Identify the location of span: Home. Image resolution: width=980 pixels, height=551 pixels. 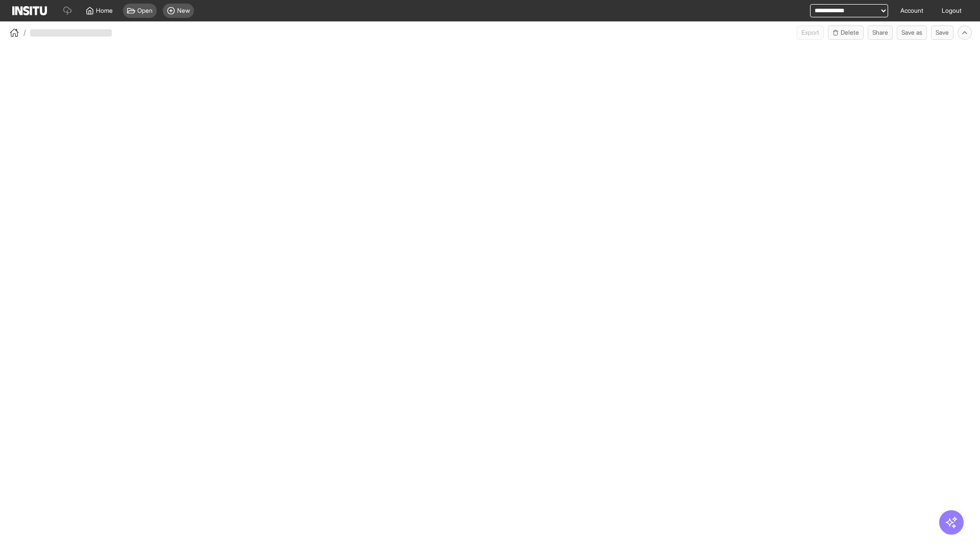
(104, 11).